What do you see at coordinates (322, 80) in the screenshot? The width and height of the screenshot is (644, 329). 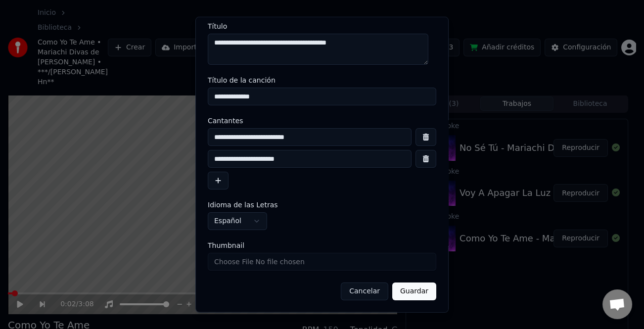 I see `label: Título de la canción` at bounding box center [322, 80].